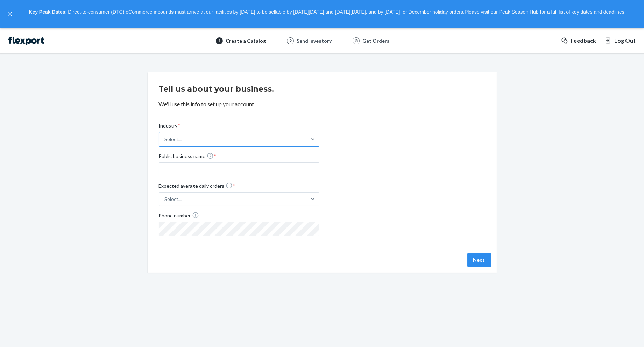 The height and width of the screenshot is (347, 644). I want to click on span: Expected average daily orders, so click(197, 187).